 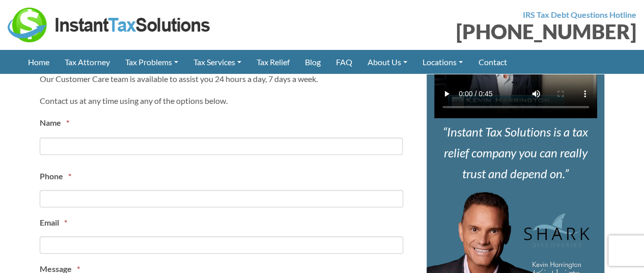 What do you see at coordinates (110, 24) in the screenshot?
I see `a: Instant Tax Solutions Logo` at bounding box center [110, 24].